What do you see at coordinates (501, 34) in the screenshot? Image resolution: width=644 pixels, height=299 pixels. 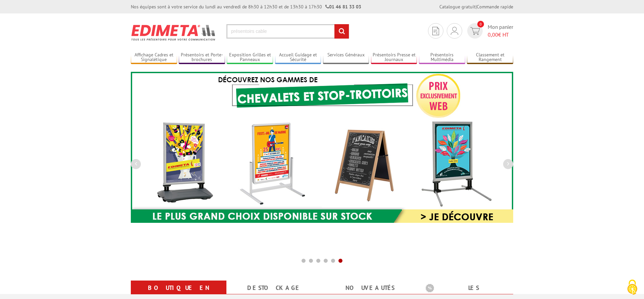 I see `span: € HT` at bounding box center [501, 34].